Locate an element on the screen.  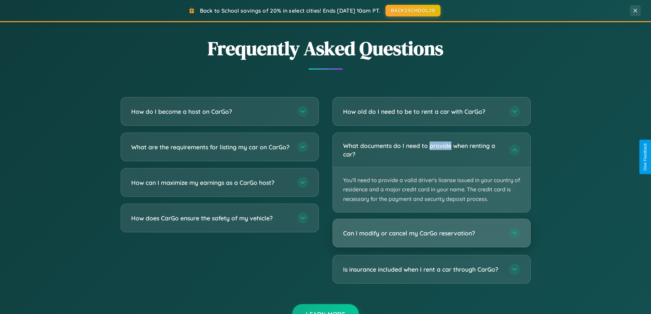
h3: What documents do I need to provide when renting a car? is located at coordinates (422, 150).